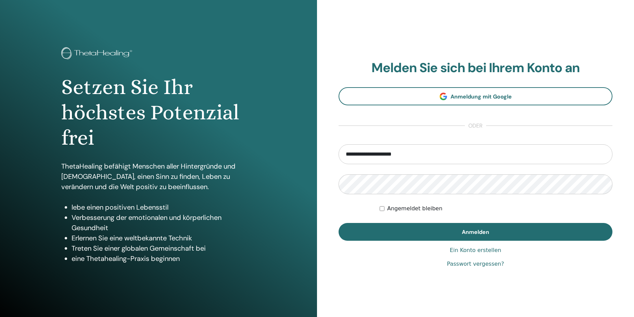 The width and height of the screenshot is (634, 317). I want to click on span: oder, so click(475, 126).